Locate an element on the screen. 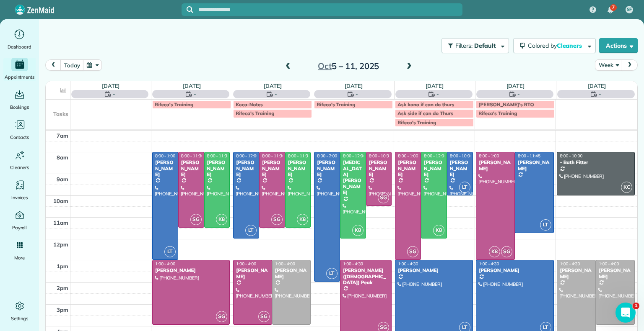 This screenshot has height=331, width=644. span: Ask kona if can do thurs is located at coordinates (425, 104).